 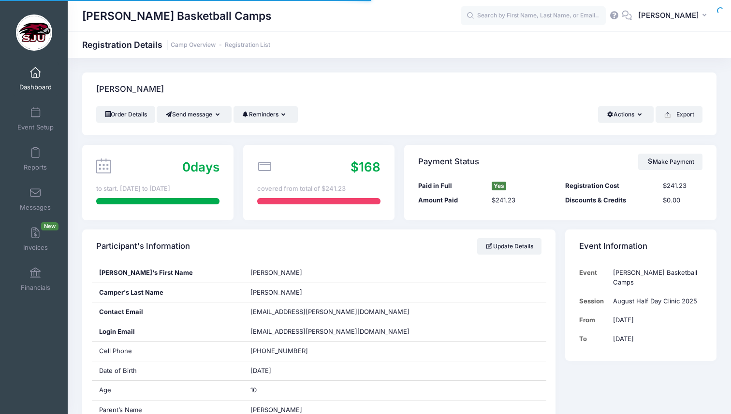 I want to click on a: Camp Overview, so click(x=193, y=45).